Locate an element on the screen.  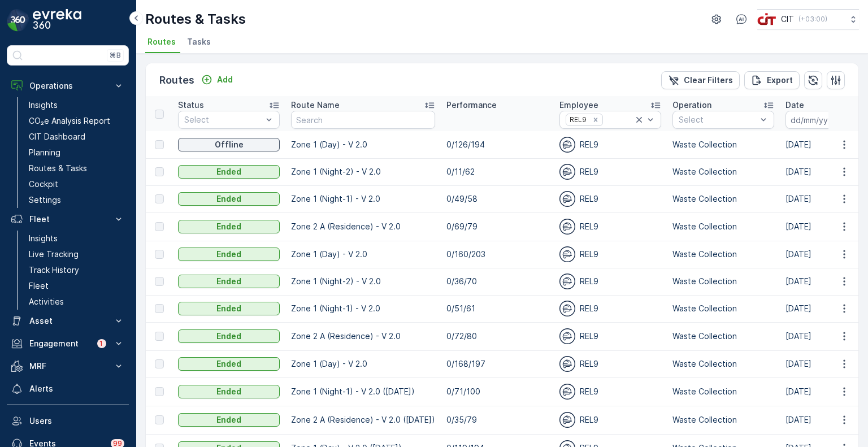
p: Performance is located at coordinates (471, 105).